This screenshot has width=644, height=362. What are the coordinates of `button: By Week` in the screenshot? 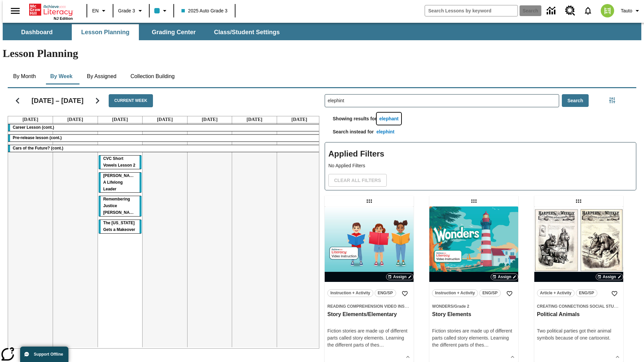 It's located at (61, 77).